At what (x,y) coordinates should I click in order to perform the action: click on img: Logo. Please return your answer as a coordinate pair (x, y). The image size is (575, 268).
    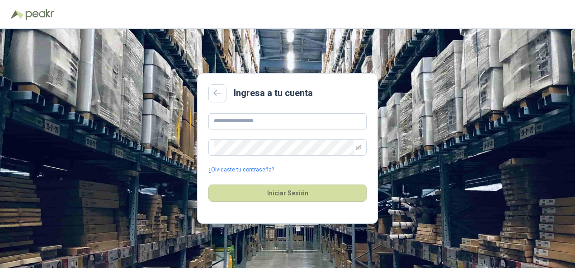
    Looking at the image, I should click on (17, 14).